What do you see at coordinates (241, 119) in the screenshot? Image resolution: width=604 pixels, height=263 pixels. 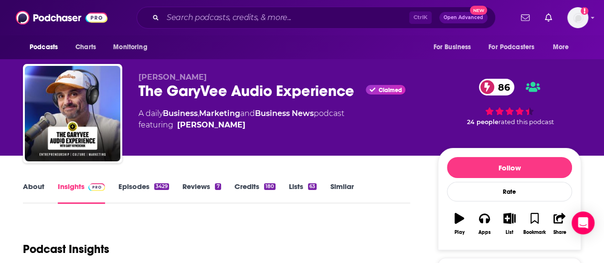 I see `div: A daily podcast` at bounding box center [241, 119].